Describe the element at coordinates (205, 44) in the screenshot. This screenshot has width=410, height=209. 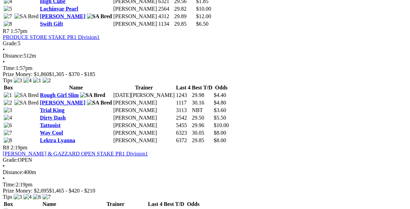
I see `div: 5` at that location.